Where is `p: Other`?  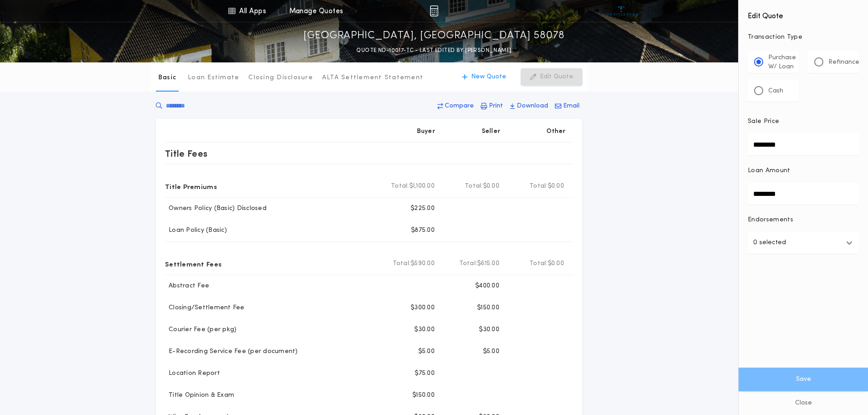
p: Other is located at coordinates (556, 132).